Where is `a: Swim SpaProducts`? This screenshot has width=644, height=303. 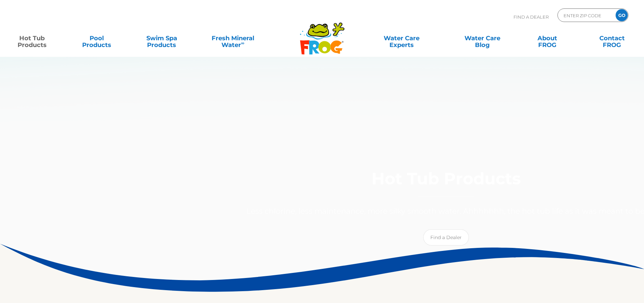 a: Swim SpaProducts is located at coordinates (162, 38).